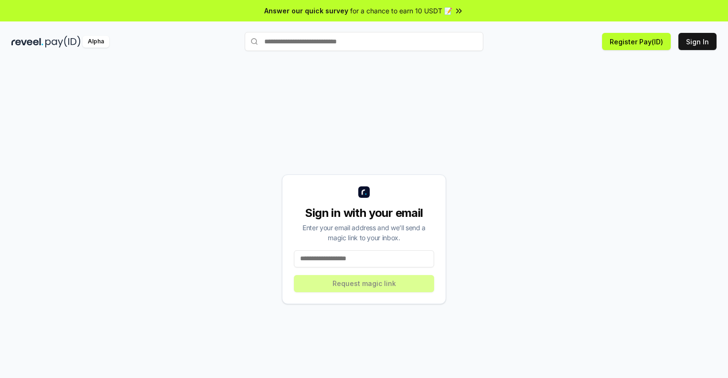  Describe the element at coordinates (27, 42) in the screenshot. I see `img: reveel_dark` at that location.